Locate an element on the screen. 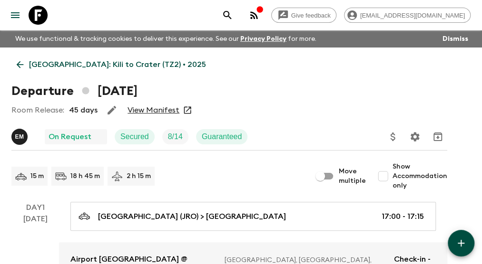 The image size is (482, 264). span: Emanuel Munisi is located at coordinates (20, 136).